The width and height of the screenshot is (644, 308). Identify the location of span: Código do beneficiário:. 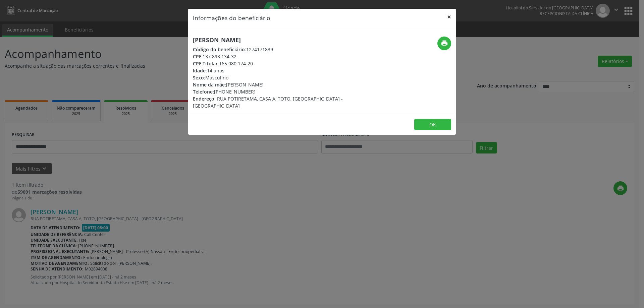
(219, 49).